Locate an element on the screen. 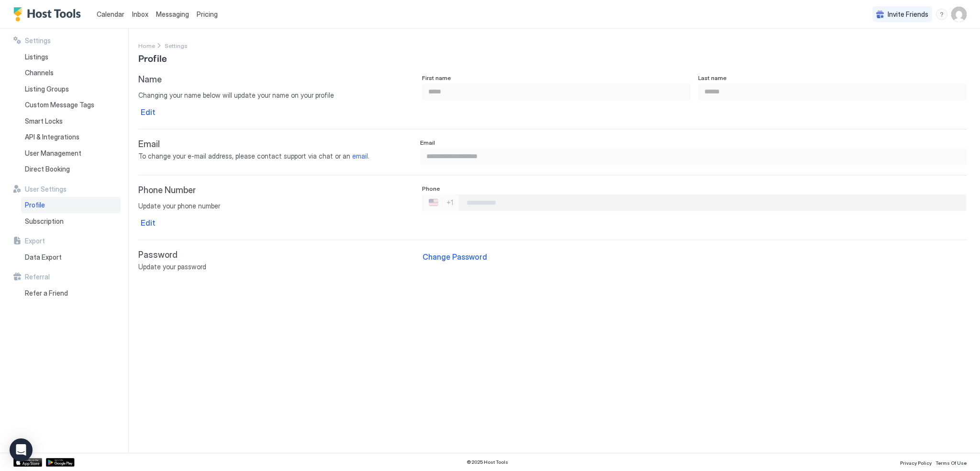  a: Refer a Friend is located at coordinates (71, 293).